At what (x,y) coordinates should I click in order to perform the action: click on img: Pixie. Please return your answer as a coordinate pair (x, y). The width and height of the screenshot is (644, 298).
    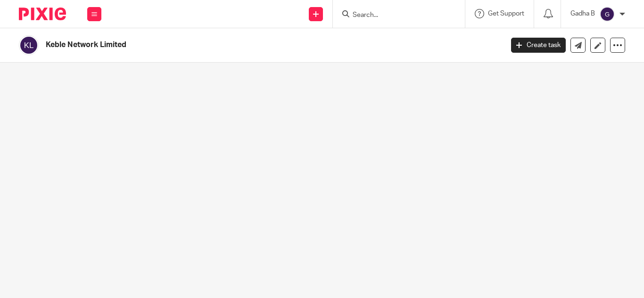
    Looking at the image, I should click on (43, 14).